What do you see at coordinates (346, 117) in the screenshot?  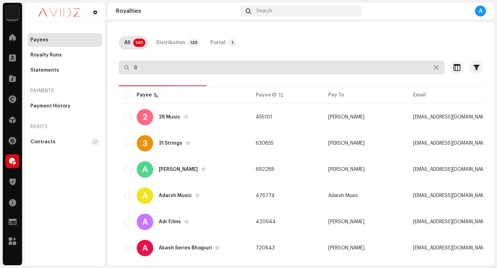 I see `span: Ramesh Kumar Mittal` at bounding box center [346, 117].